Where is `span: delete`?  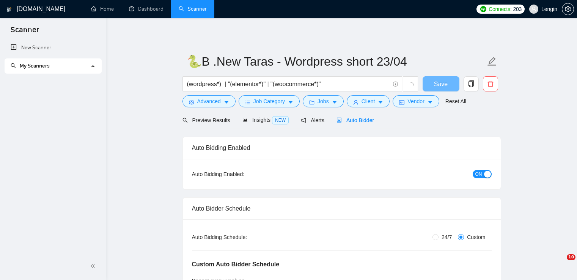
span: delete is located at coordinates (490, 84).